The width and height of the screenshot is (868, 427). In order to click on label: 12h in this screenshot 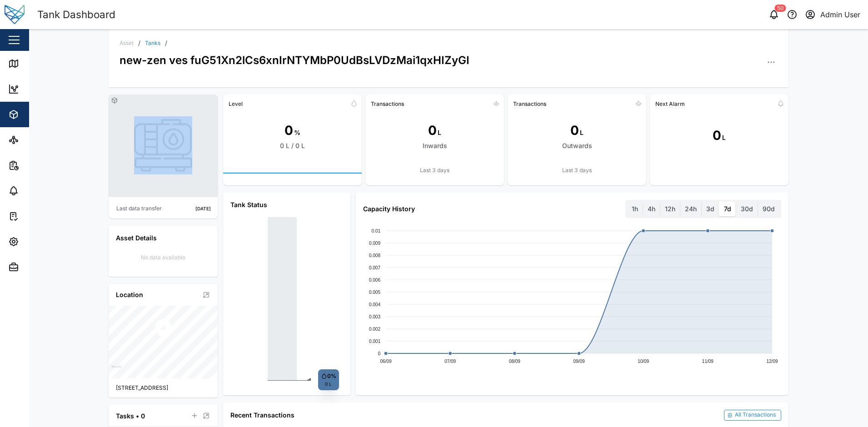, I will do `click(670, 209)`.